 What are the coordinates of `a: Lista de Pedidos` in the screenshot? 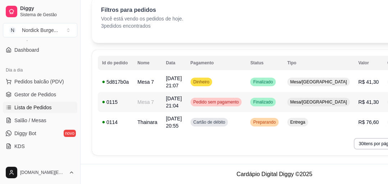 It's located at (40, 108).